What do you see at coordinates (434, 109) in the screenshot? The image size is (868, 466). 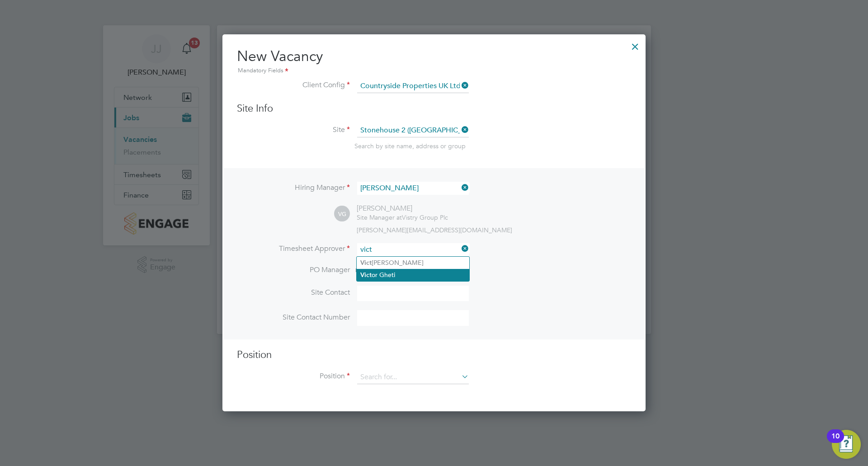 I see `h3: Site Info` at bounding box center [434, 109].